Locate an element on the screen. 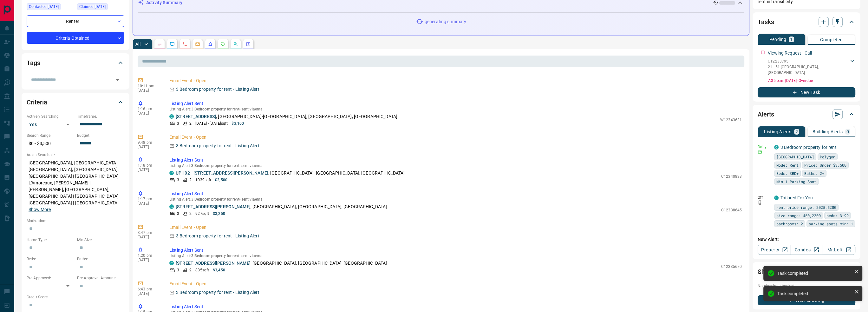 The height and width of the screenshot is (312, 868). p: 885 sqft is located at coordinates (202, 270).